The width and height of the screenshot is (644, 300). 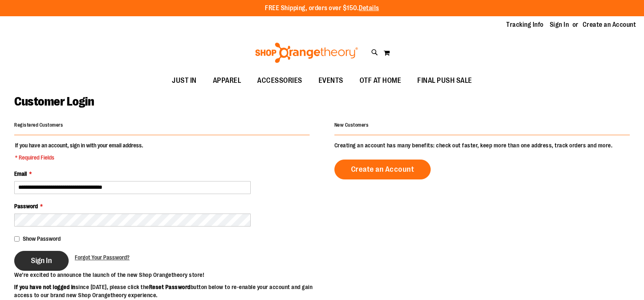 What do you see at coordinates (227, 81) in the screenshot?
I see `a: APPAREL` at bounding box center [227, 81].